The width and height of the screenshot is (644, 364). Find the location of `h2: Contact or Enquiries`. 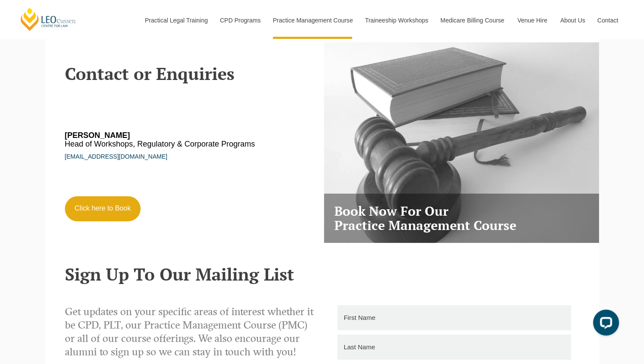

h2: Contact or Enquiries is located at coordinates (190, 74).